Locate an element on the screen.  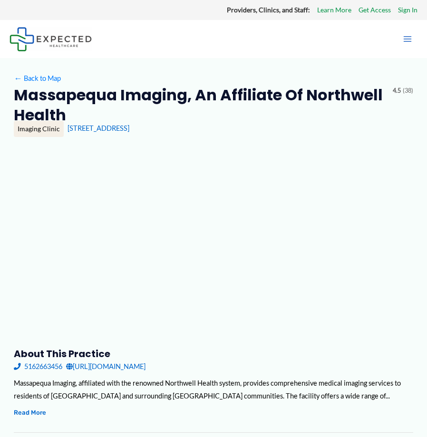
a: ←Back to Map is located at coordinates (37, 78).